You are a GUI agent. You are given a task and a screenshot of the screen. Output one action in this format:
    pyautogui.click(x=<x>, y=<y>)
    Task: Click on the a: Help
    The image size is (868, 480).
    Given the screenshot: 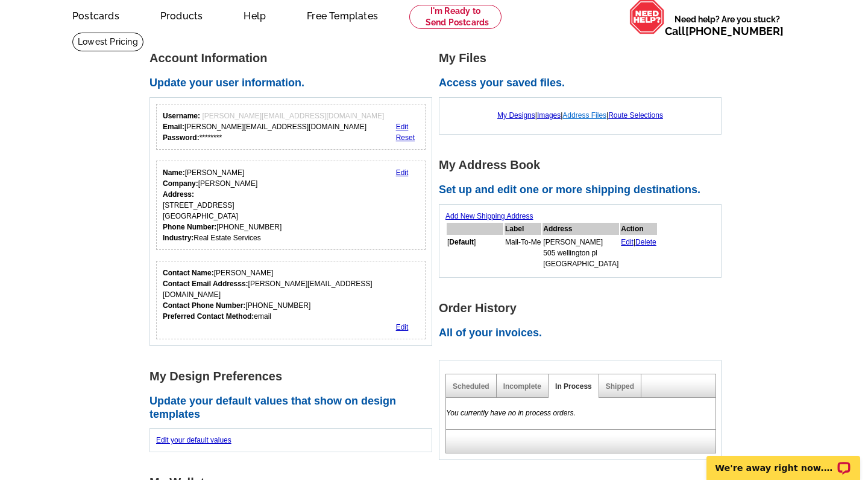 What is the action you would take?
    pyautogui.click(x=255, y=15)
    